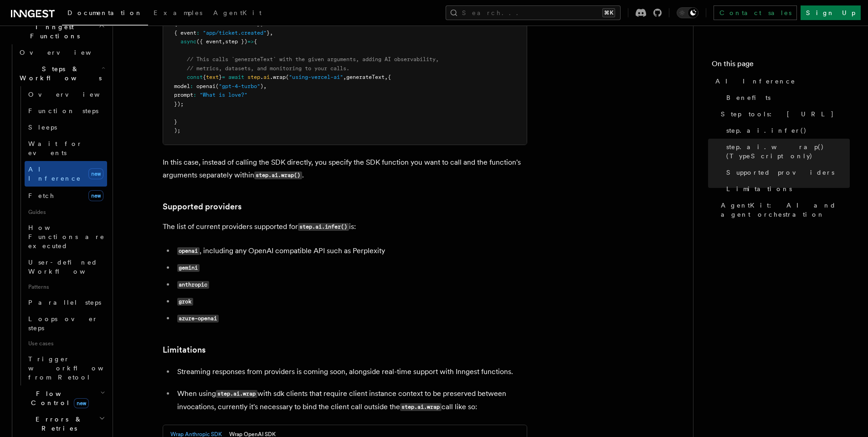 The width and height of the screenshot is (868, 437). I want to click on button: Inngest Functions, so click(57, 32).